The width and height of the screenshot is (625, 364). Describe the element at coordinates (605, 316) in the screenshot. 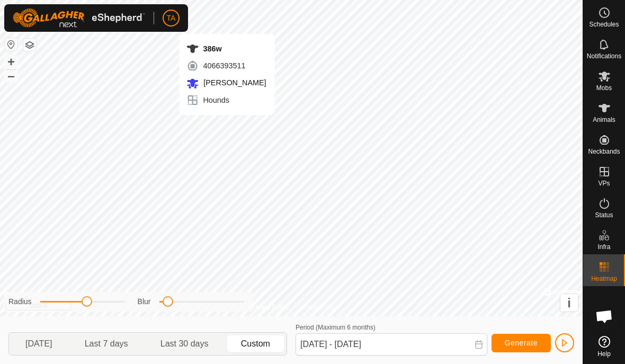

I see `div: Open chat` at that location.